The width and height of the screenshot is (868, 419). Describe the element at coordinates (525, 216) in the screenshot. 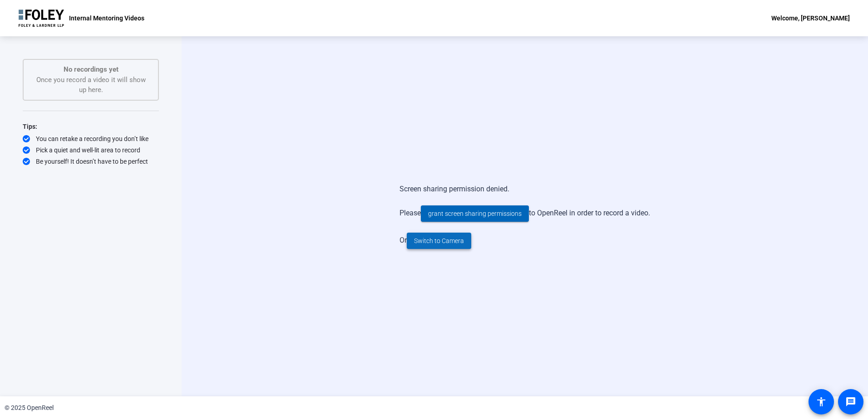

I see `div: Screen sharing permission denied. Please to OpenReel in order to record a video. Or` at that location.